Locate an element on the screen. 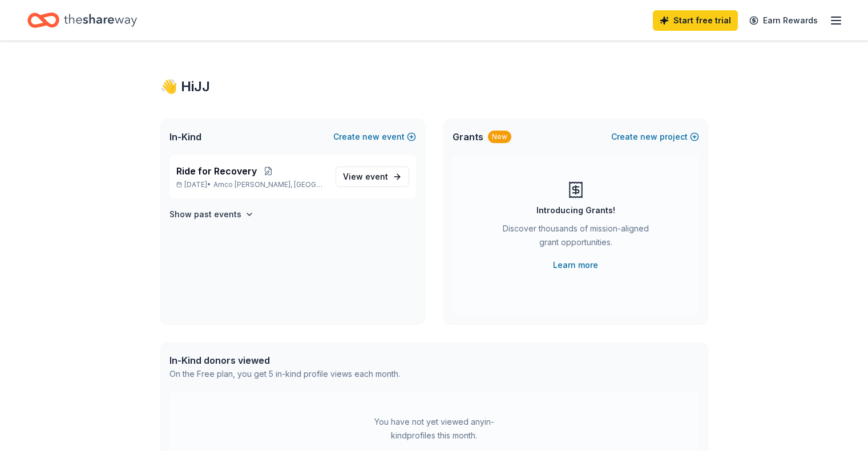 This screenshot has width=868, height=451. div: On the Free plan, you get 5 in-kind profile views each month. is located at coordinates (285, 374).